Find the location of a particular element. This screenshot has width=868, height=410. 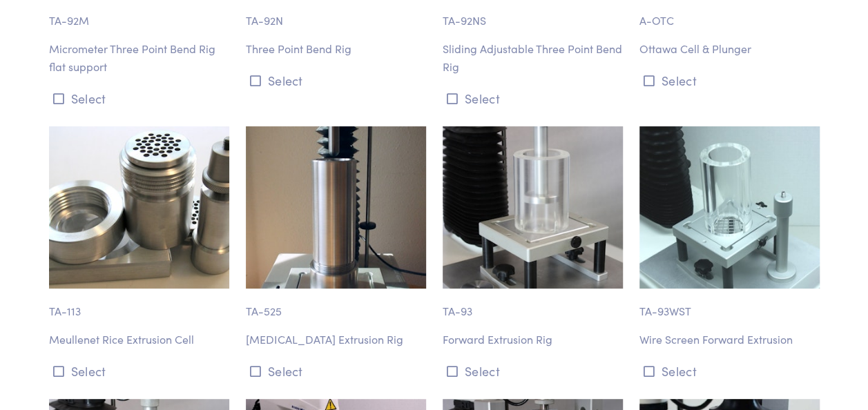

p: TA-93 is located at coordinates (533, 305).